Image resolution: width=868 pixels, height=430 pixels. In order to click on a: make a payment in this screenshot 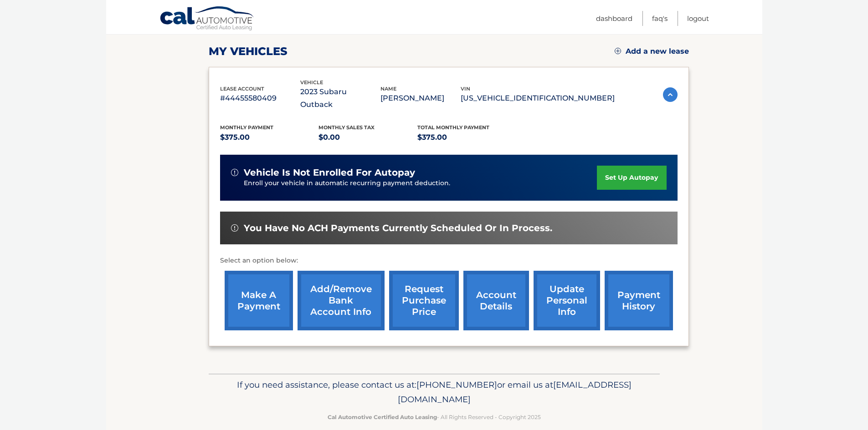, I will do `click(259, 301)`.